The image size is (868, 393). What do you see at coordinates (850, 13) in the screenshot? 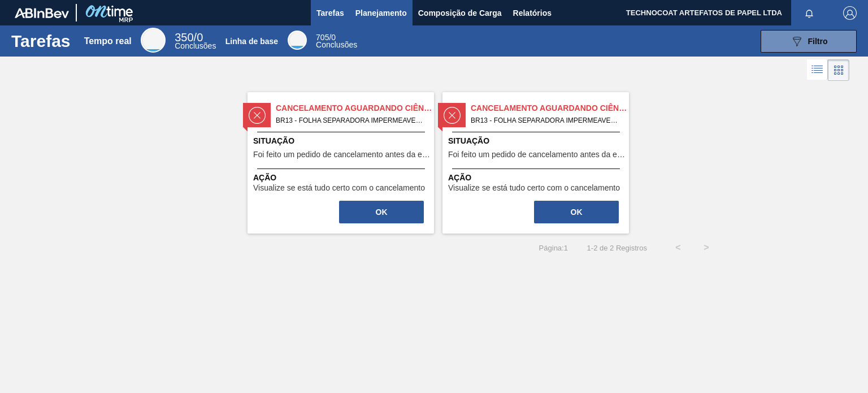
I see `img: Sair` at bounding box center [850, 13].